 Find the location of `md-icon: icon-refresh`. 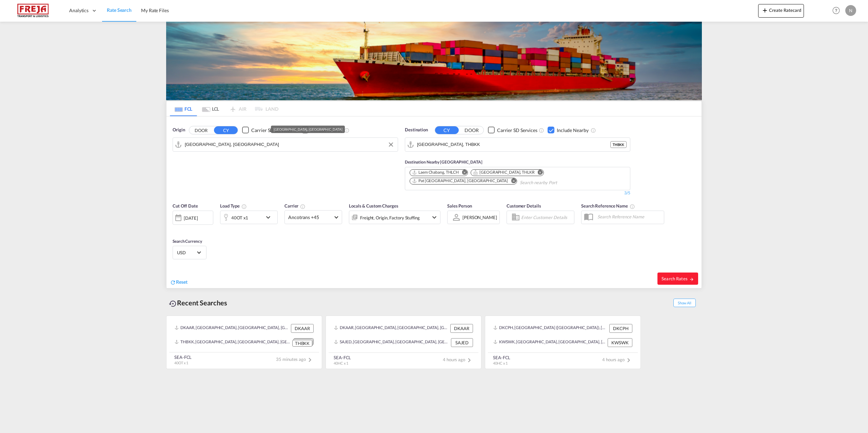

md-icon: icon-refresh is located at coordinates (173, 282).